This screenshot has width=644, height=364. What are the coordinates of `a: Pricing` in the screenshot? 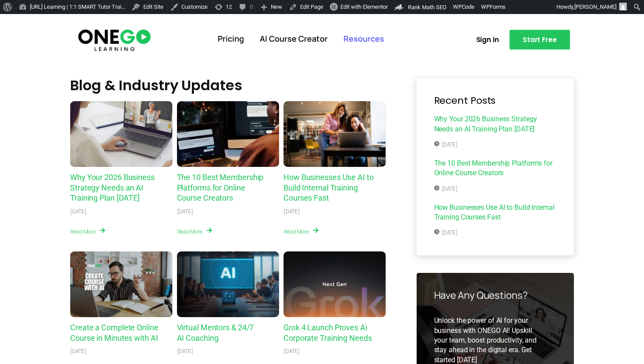 It's located at (231, 39).